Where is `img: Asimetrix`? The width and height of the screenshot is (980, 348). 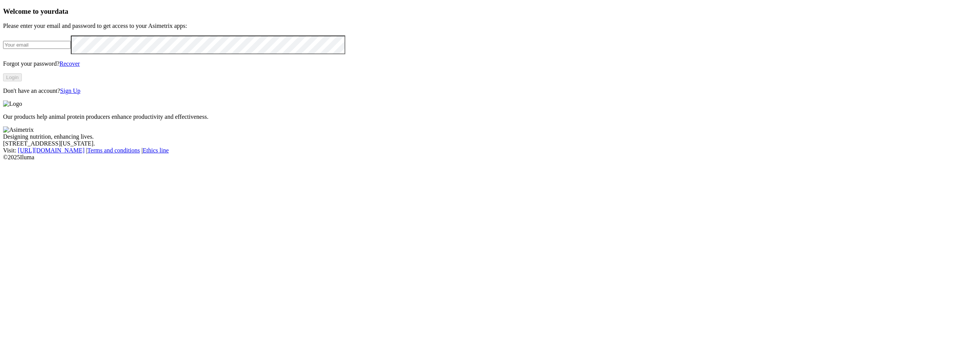 img: Asimetrix is located at coordinates (19, 130).